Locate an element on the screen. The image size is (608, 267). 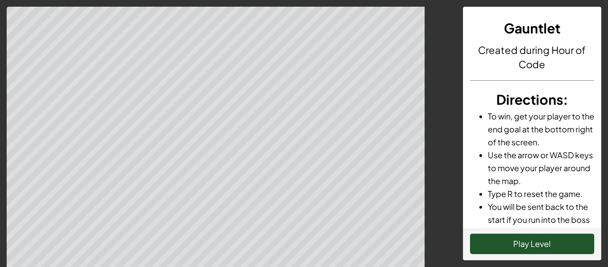
span: Directions is located at coordinates (530, 99).